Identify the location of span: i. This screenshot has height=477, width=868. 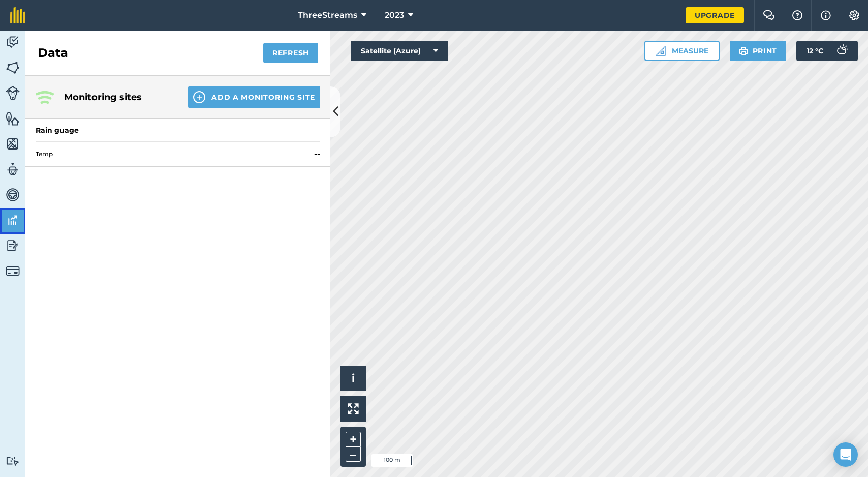
(353, 378).